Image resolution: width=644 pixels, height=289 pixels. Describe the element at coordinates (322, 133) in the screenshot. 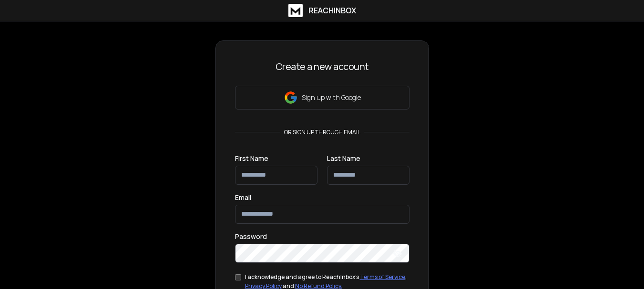

I see `p: or sign up through email` at that location.